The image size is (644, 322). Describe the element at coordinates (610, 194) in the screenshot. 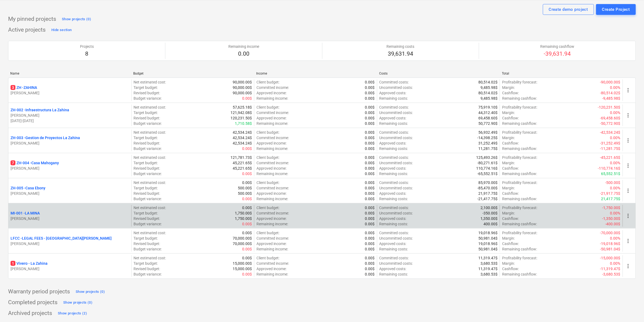

I see `p: -21,917.75$` at that location.